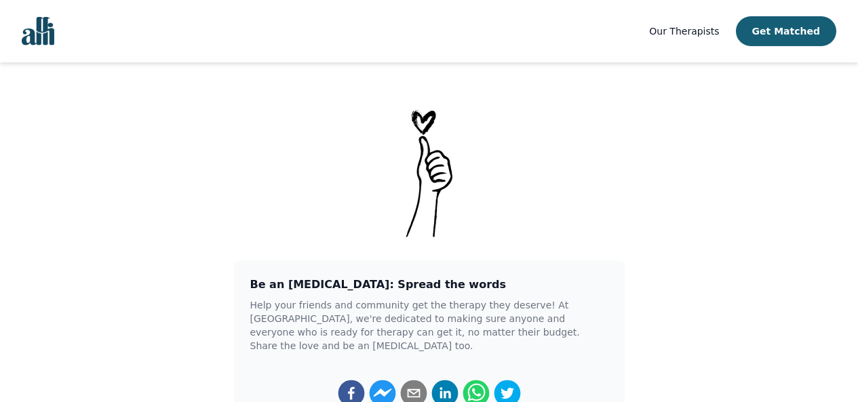 The width and height of the screenshot is (858, 402). What do you see at coordinates (786, 31) in the screenshot?
I see `button: Get Matched` at bounding box center [786, 31].